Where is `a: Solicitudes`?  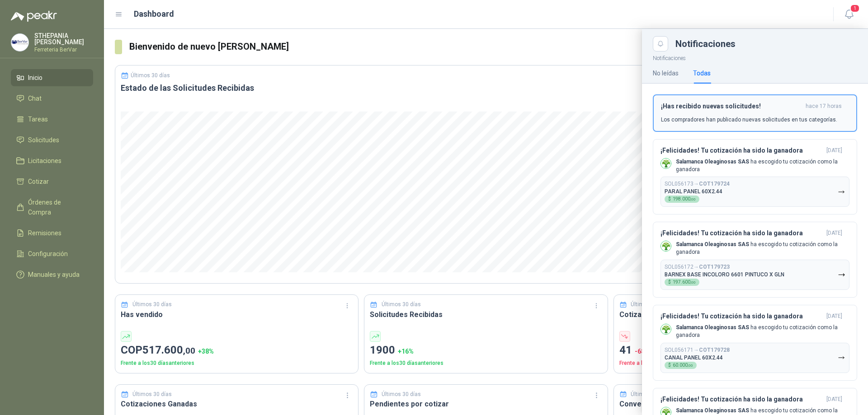 a: Solicitudes is located at coordinates (52, 140).